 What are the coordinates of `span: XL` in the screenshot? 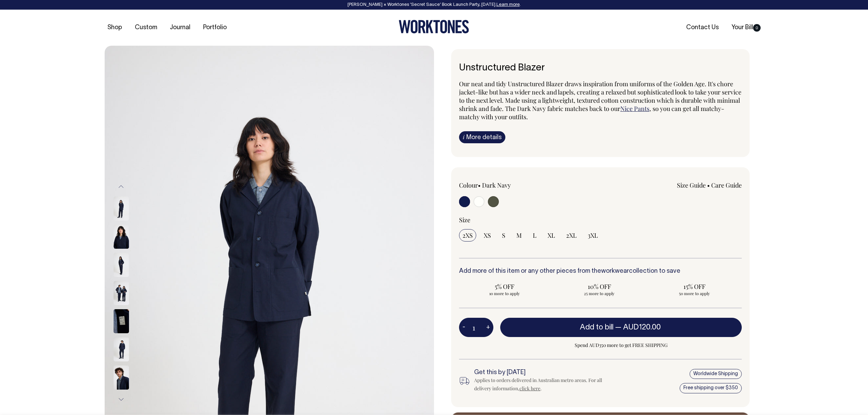 It's located at (551, 236).